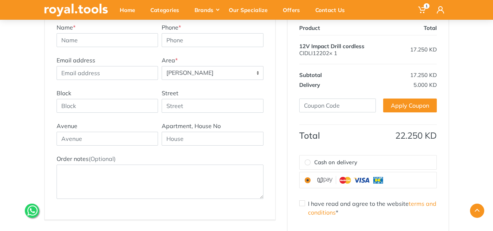 This screenshot has width=493, height=231. I want to click on th: Product, so click(341, 29).